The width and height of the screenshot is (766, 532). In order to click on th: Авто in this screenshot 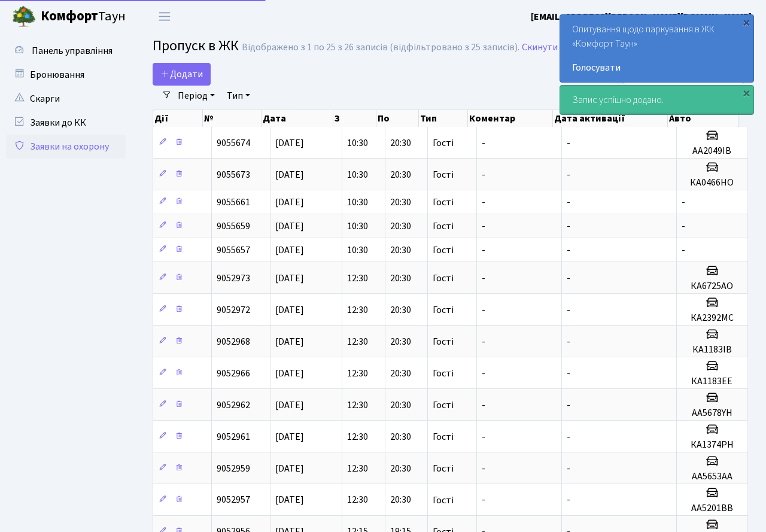, I will do `click(703, 119)`.